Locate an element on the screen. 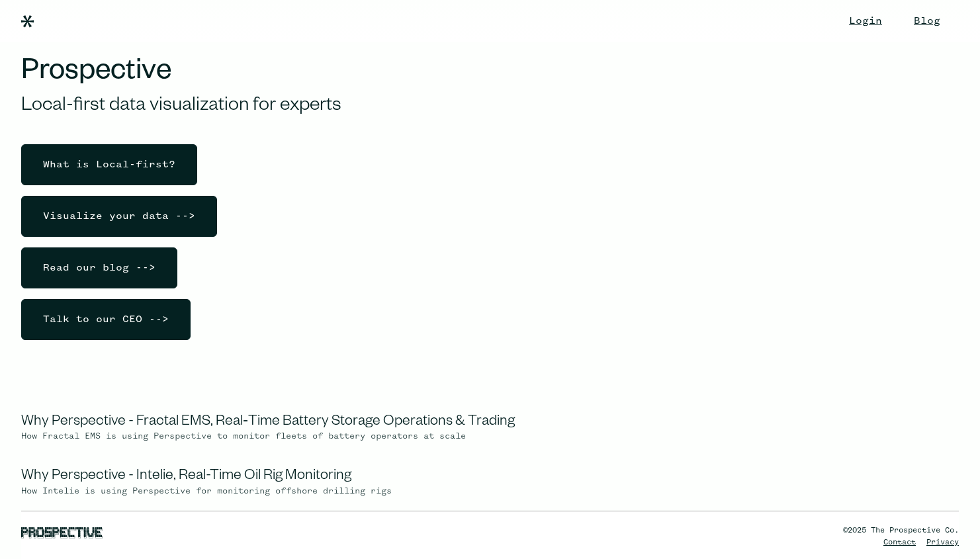  a: Talk to our CEO --> is located at coordinates (106, 320).